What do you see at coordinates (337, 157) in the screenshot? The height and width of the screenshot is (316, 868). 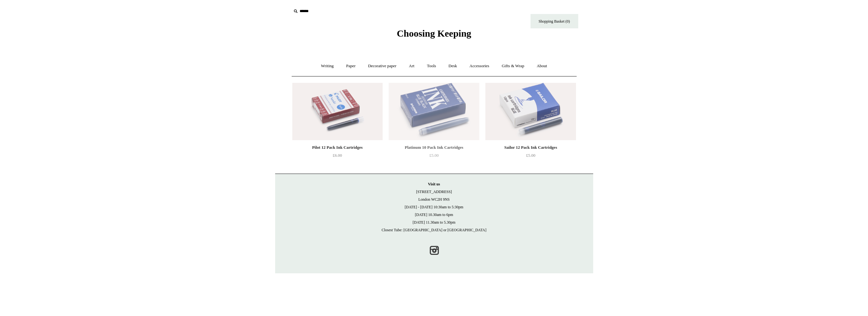 I see `a: Pilot 12 Pack Ink Cartridges £6.00` at bounding box center [337, 157].